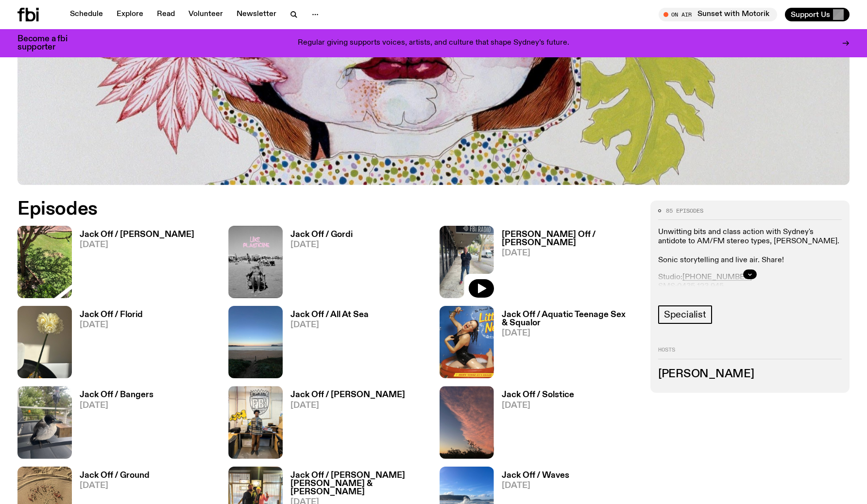 The width and height of the screenshot is (867, 504). What do you see at coordinates (685, 315) in the screenshot?
I see `a: Specialist` at bounding box center [685, 315].